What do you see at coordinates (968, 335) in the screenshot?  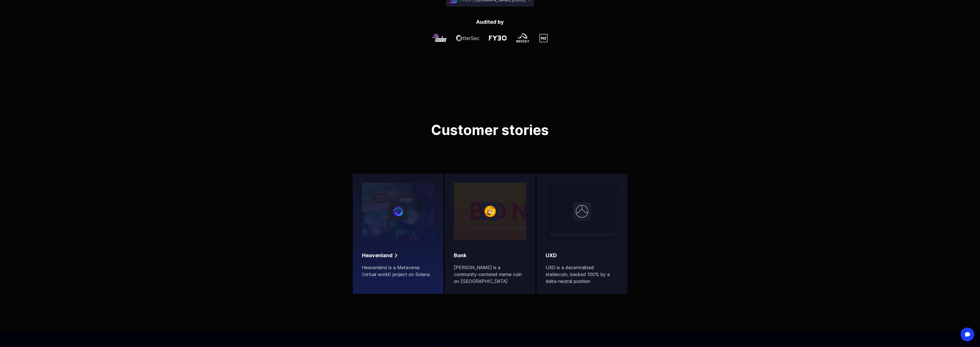 I see `div: Open Intercom Messenger` at bounding box center [968, 335].